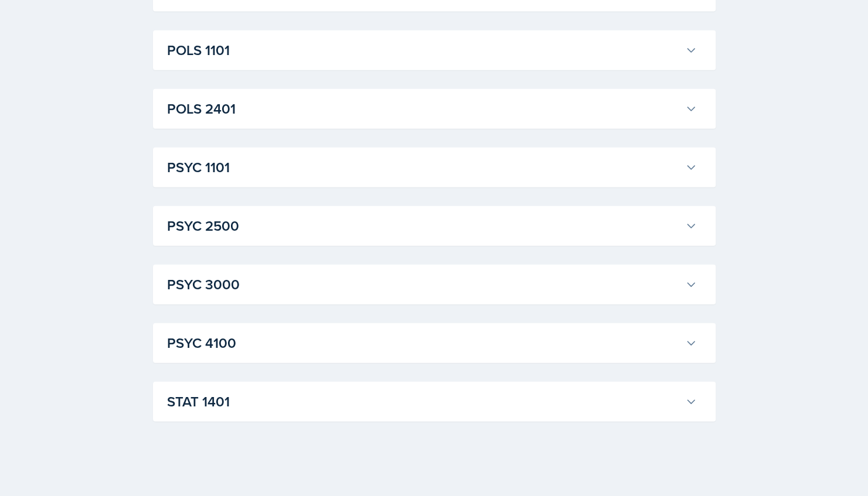 The height and width of the screenshot is (496, 868). Describe the element at coordinates (424, 226) in the screenshot. I see `h3: PSYC 2500` at that location.